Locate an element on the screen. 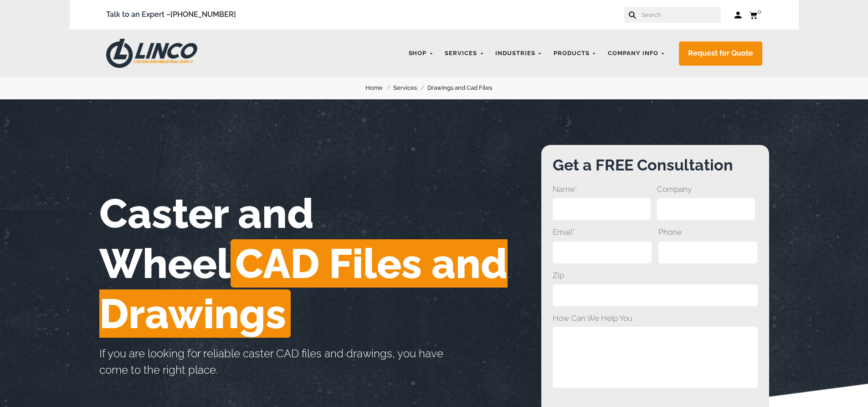  a: Drawings and Cad Files is located at coordinates (465, 88).